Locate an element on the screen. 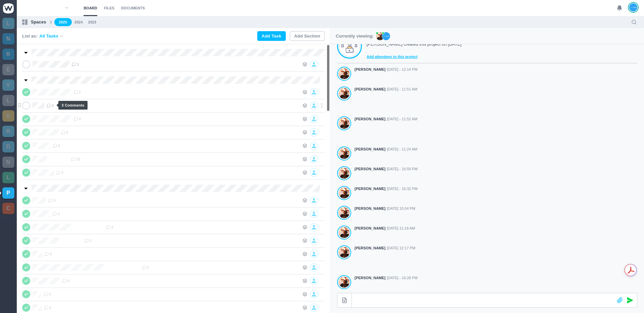 Image resolution: width=644 pixels, height=313 pixels. span: All Tasks is located at coordinates (49, 36).